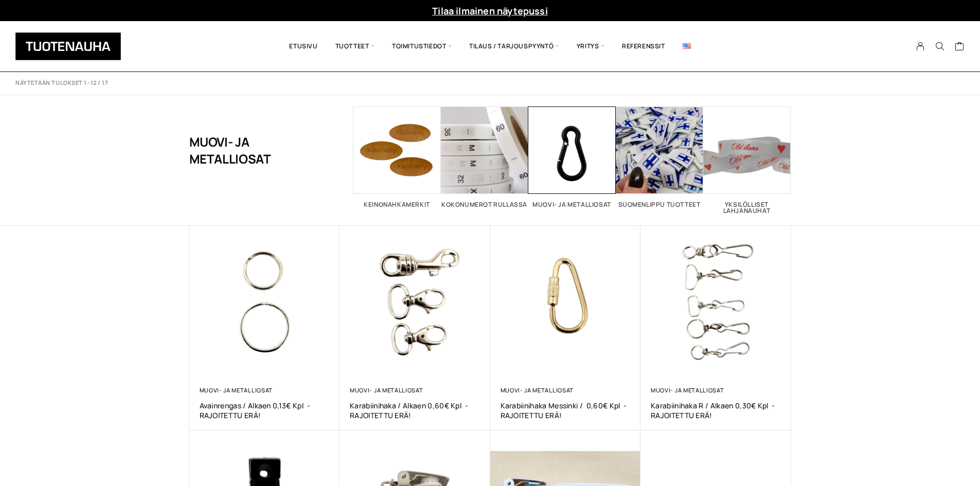  I want to click on a: Referenssit, so click(643, 46).